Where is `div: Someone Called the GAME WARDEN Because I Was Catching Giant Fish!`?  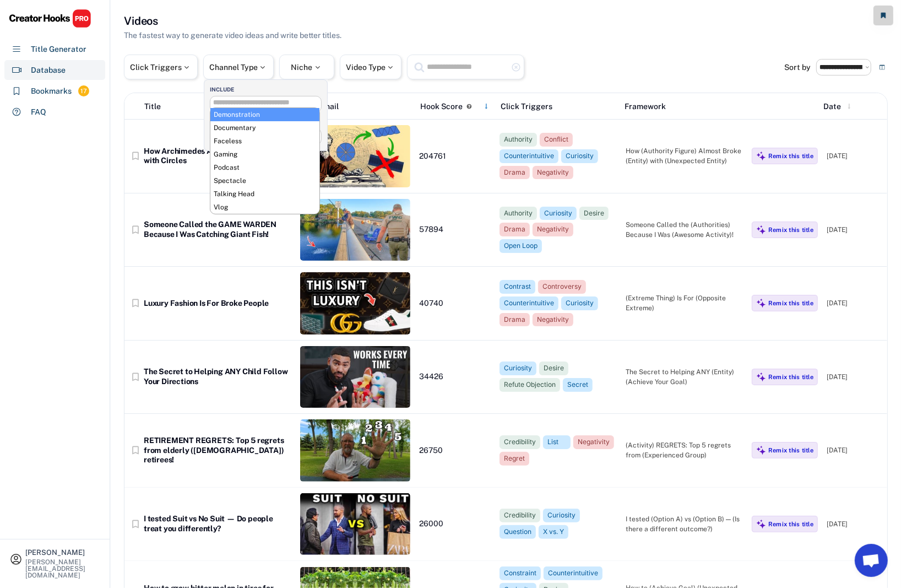
div: Someone Called the GAME WARDEN Because I Was Catching Giant Fish! is located at coordinates (218, 229).